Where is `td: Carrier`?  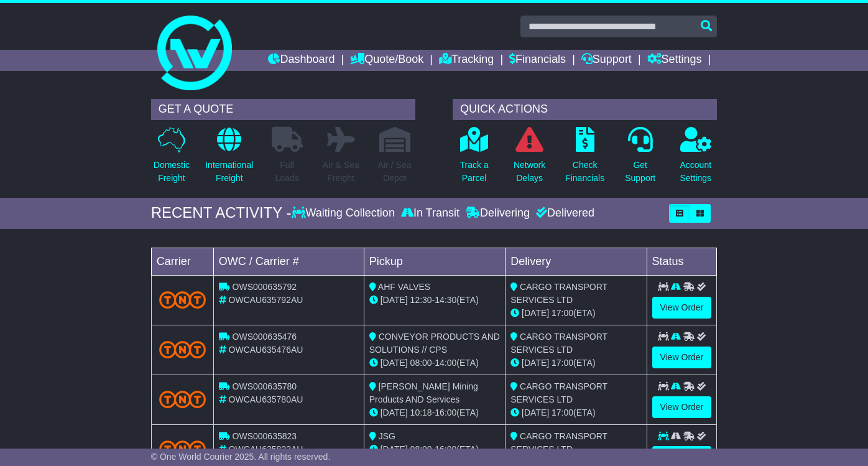 td: Carrier is located at coordinates (182, 261).